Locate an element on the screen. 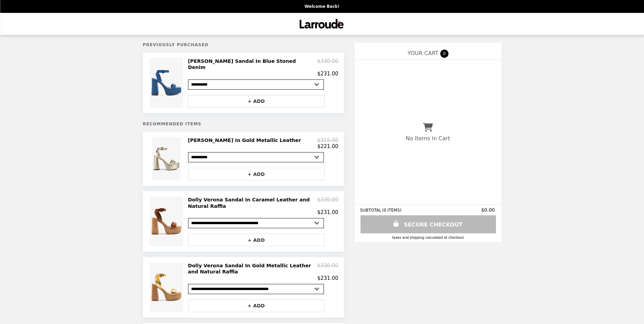 The height and width of the screenshot is (324, 644). img: Dolly Verona Sandal In Caramel Leather and Natural Raffia is located at coordinates (167, 221).